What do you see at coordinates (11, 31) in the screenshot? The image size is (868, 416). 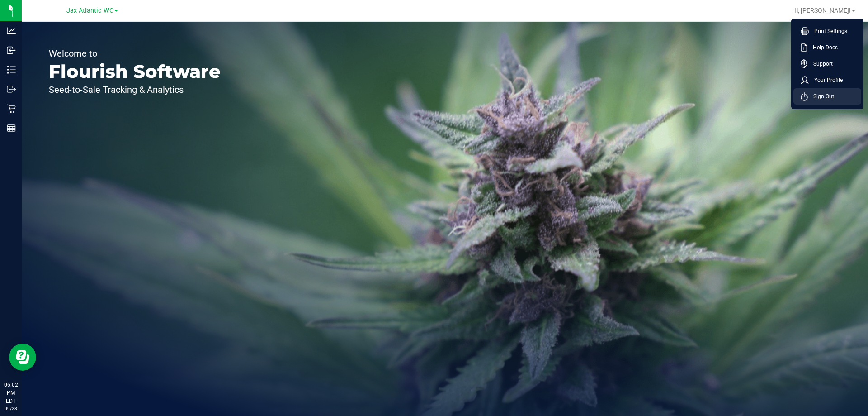 I see `inline-svg: Analytics` at bounding box center [11, 31].